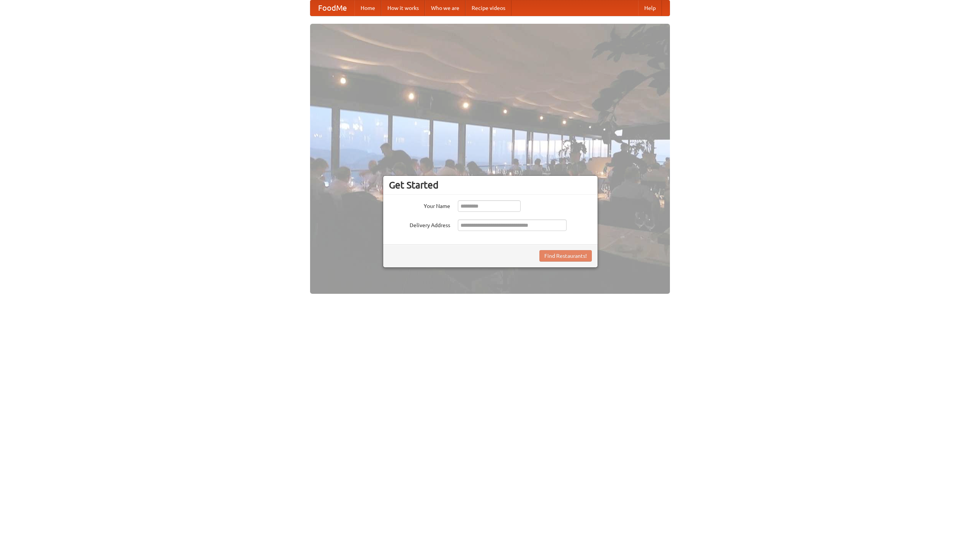 The width and height of the screenshot is (980, 542). Describe the element at coordinates (420, 224) in the screenshot. I see `label: Delivery Address` at that location.